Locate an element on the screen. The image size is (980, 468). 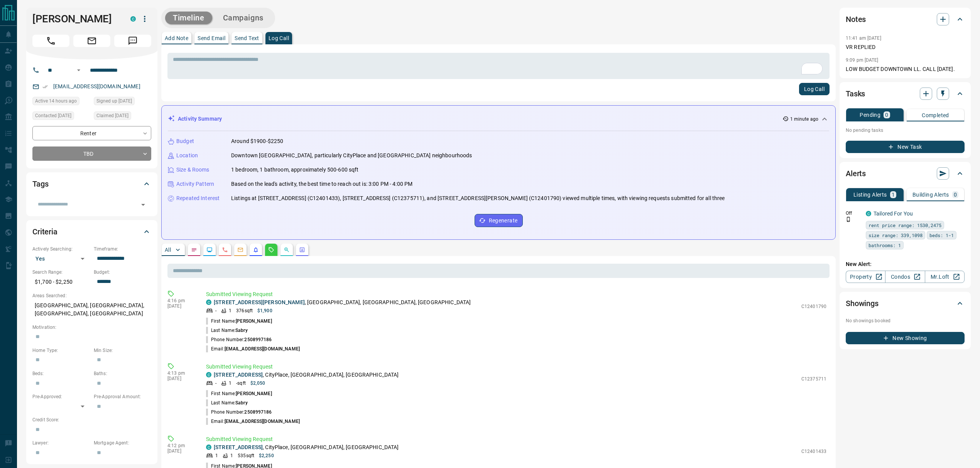
div: Alerts is located at coordinates (905, 174).